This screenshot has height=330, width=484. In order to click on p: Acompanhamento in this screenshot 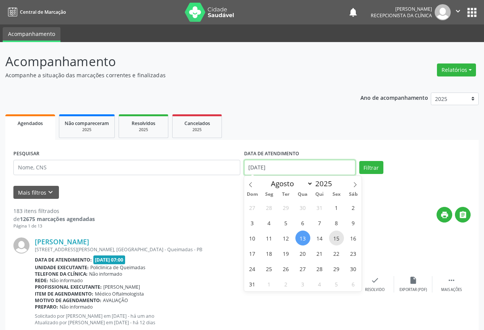, I will do `click(171, 62)`.